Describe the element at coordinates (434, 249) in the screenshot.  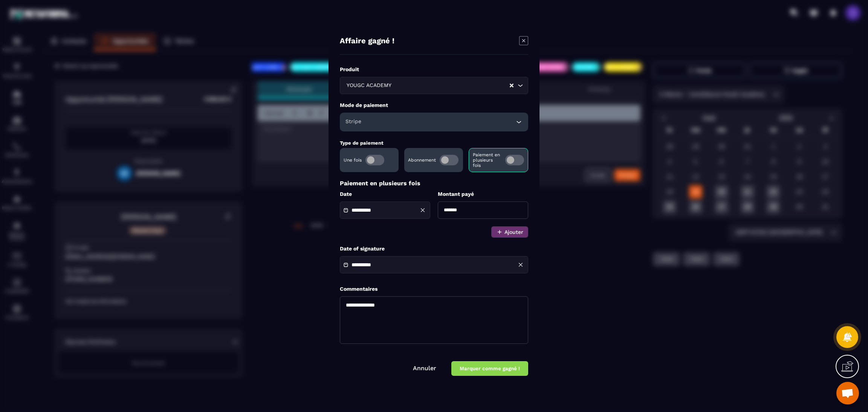
I see `label: Date of signature` at that location.